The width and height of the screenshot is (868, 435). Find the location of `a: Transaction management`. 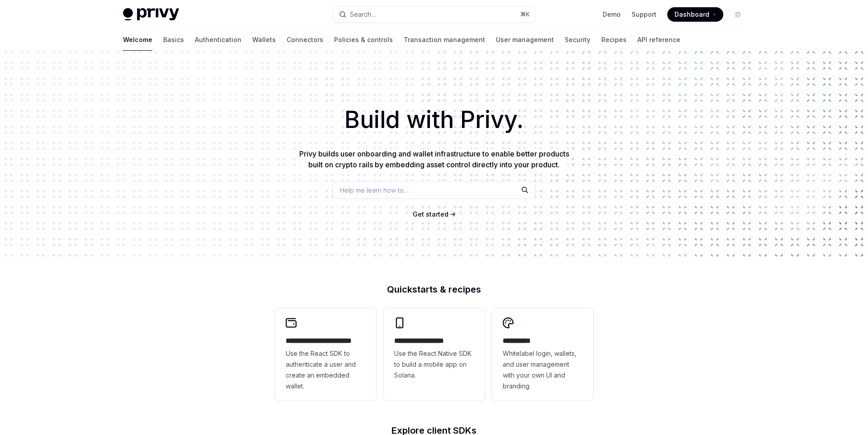

a: Transaction management is located at coordinates (445, 40).